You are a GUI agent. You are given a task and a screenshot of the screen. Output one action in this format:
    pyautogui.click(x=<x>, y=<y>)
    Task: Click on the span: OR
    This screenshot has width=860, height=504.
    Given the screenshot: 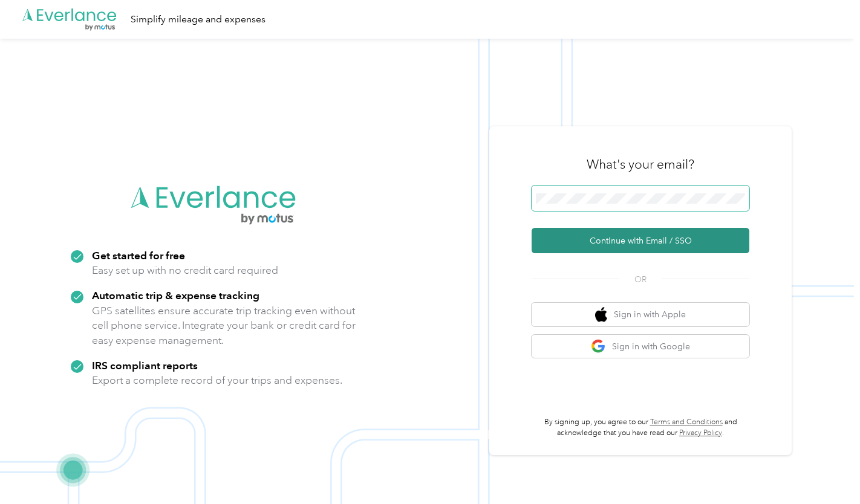 What is the action you would take?
    pyautogui.click(x=640, y=279)
    